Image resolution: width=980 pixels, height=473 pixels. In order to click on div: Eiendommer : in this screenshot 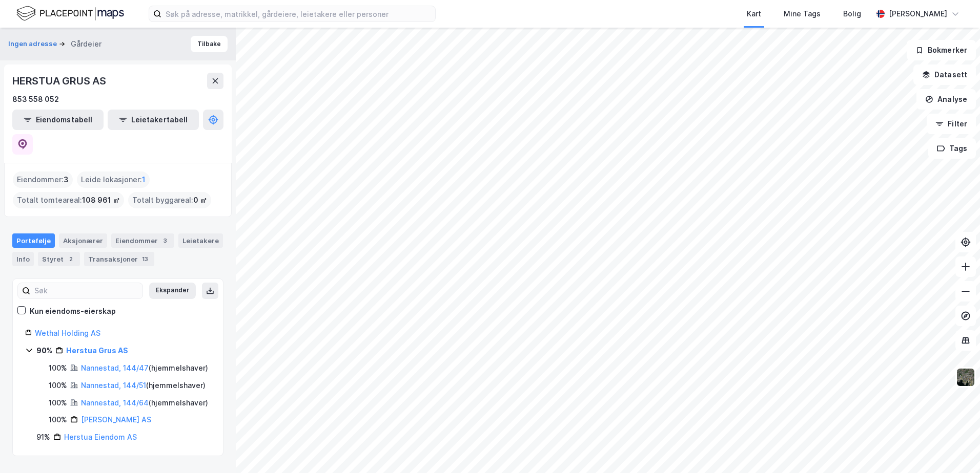, I will do `click(42, 179)`.